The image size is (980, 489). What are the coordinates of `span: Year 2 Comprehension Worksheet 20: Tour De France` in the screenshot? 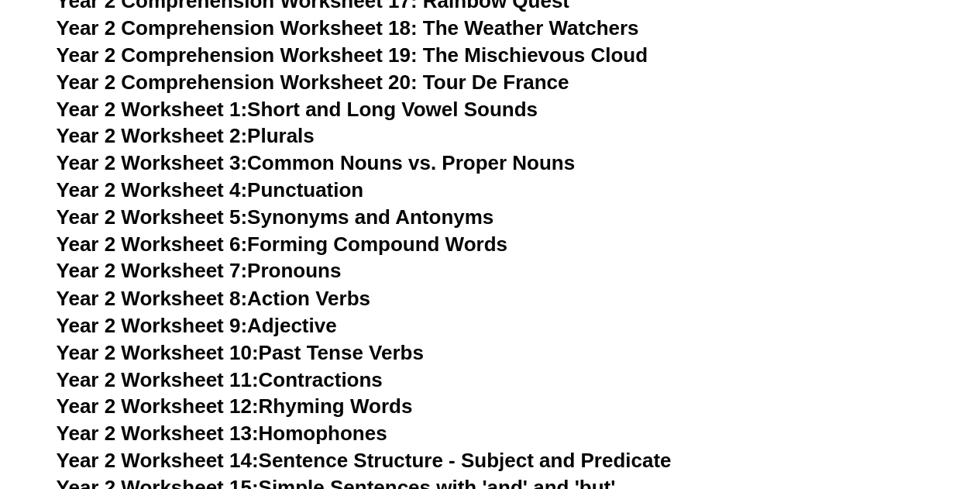 It's located at (313, 82).